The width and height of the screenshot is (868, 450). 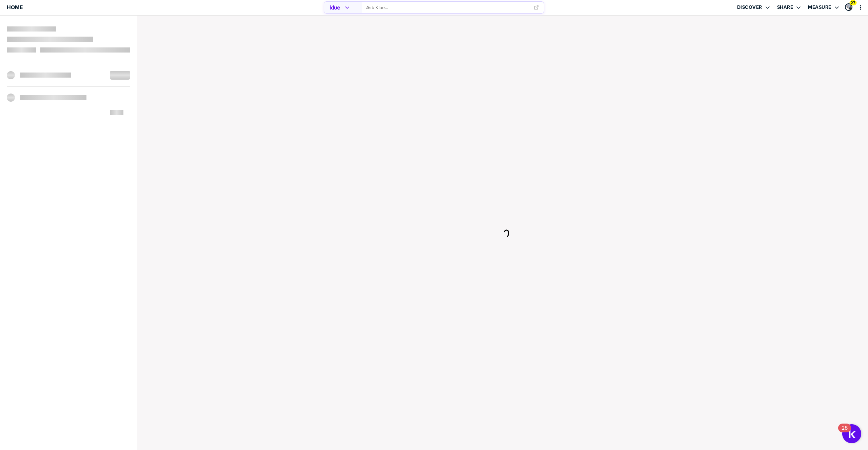 What do you see at coordinates (844, 433) in the screenshot?
I see `div: 28` at bounding box center [844, 433].